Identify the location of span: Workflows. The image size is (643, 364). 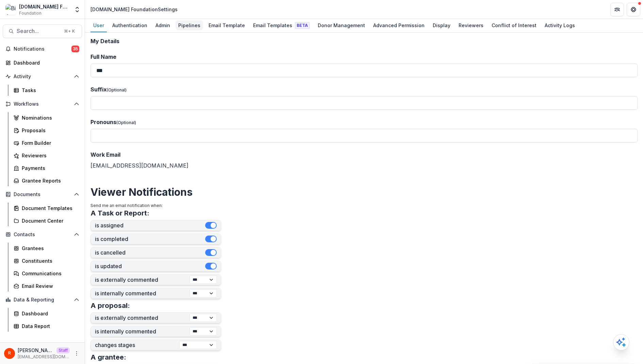
(42, 104).